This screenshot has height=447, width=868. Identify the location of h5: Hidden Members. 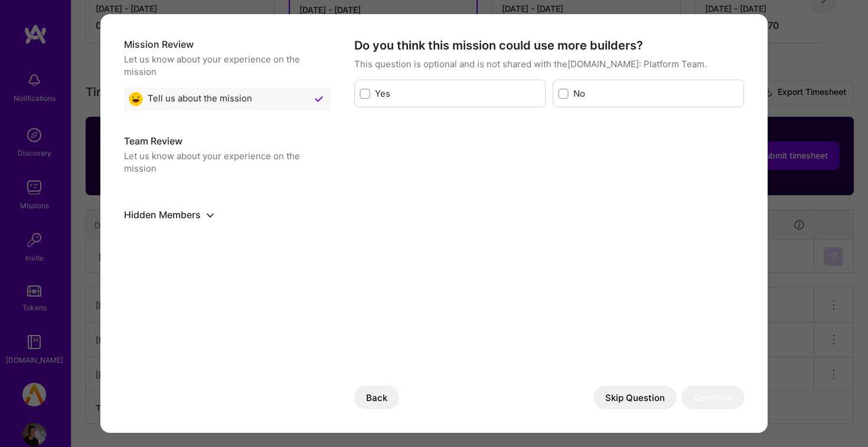
(228, 215).